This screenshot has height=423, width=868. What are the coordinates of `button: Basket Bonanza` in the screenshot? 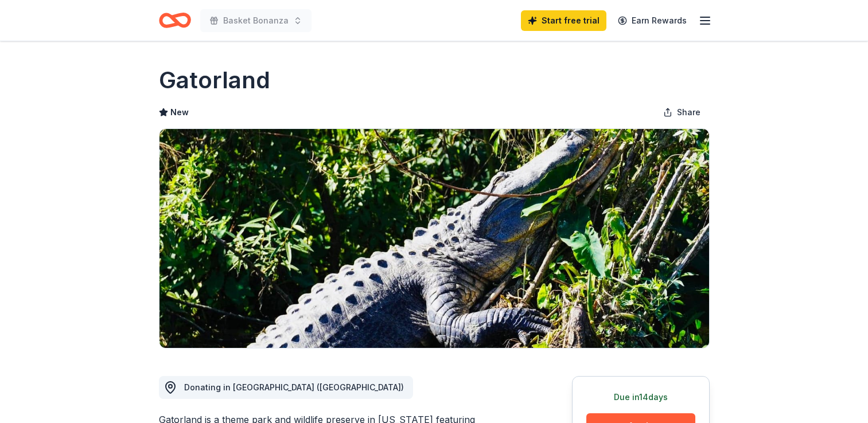 It's located at (256, 21).